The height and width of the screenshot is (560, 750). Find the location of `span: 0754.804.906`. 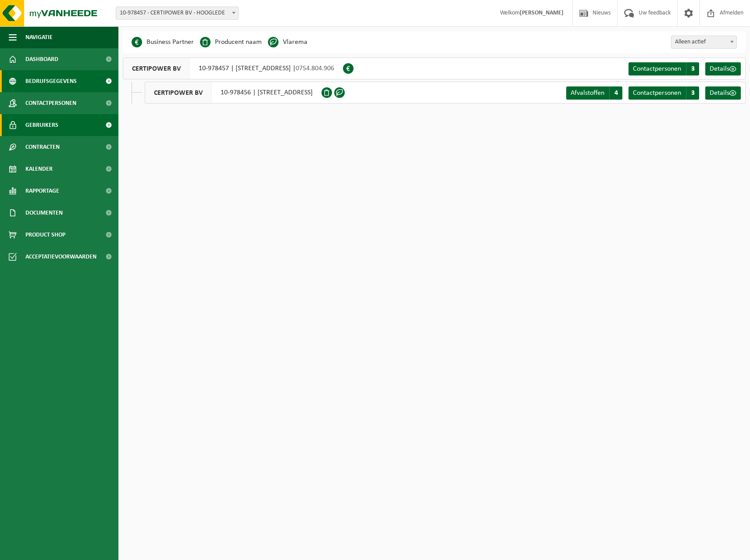

span: 0754.804.906 is located at coordinates (315, 69).